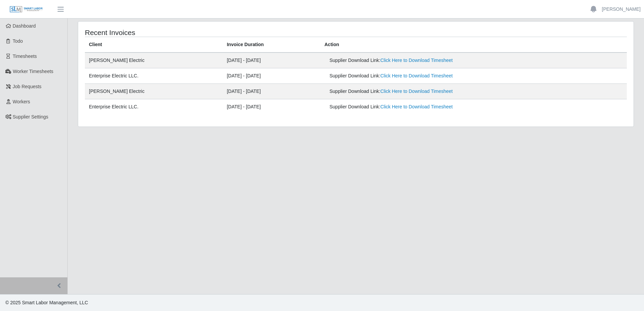 The width and height of the screenshot is (644, 311). Describe the element at coordinates (21, 102) in the screenshot. I see `span: Workers` at that location.